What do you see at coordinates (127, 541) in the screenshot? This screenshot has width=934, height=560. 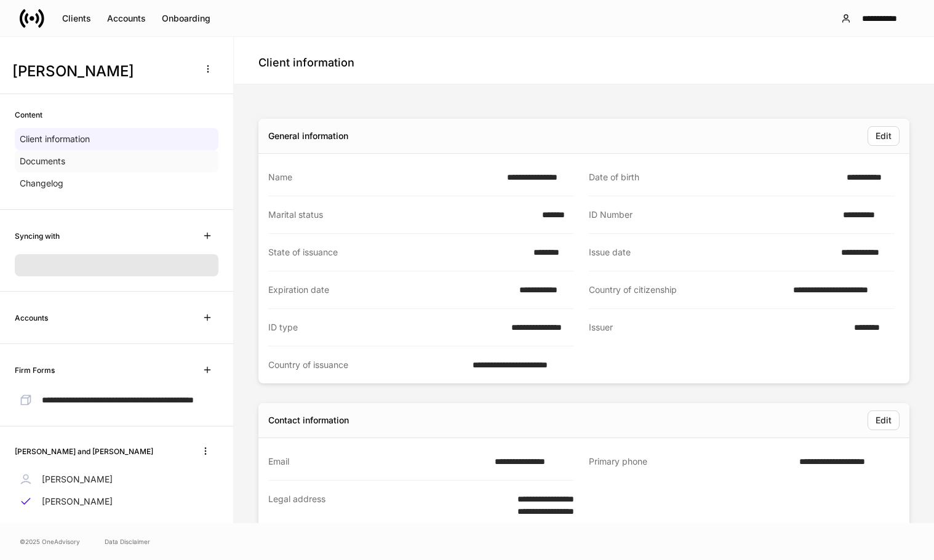 I see `a: Data Disclaimer` at bounding box center [127, 541].